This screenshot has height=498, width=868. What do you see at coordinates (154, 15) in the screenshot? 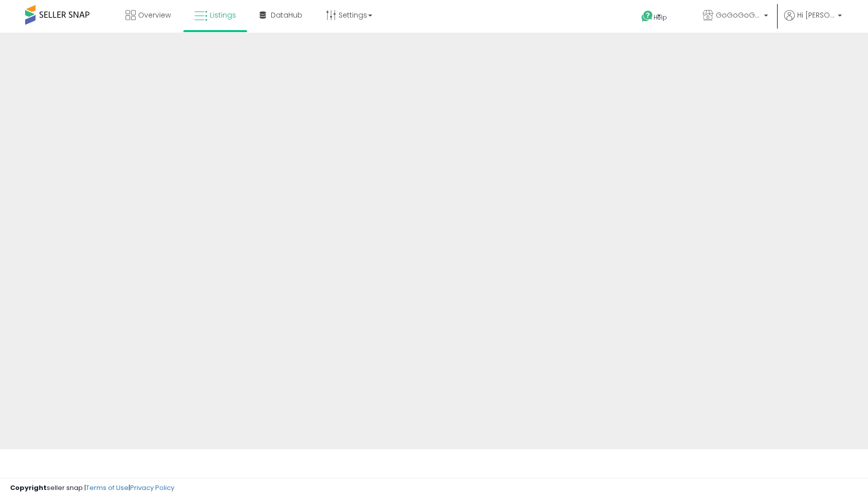
I see `span: Overview` at bounding box center [154, 15].